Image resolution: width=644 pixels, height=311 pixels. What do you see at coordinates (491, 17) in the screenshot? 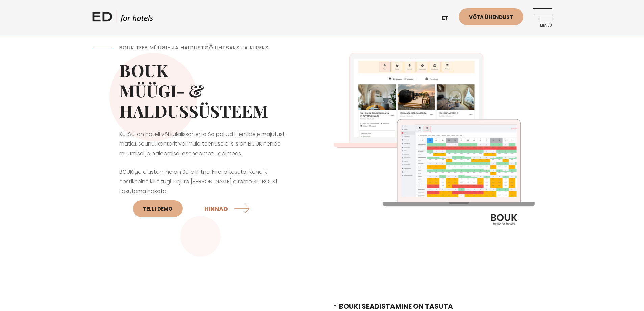
I see `a: Võta ühendust` at bounding box center [491, 17].